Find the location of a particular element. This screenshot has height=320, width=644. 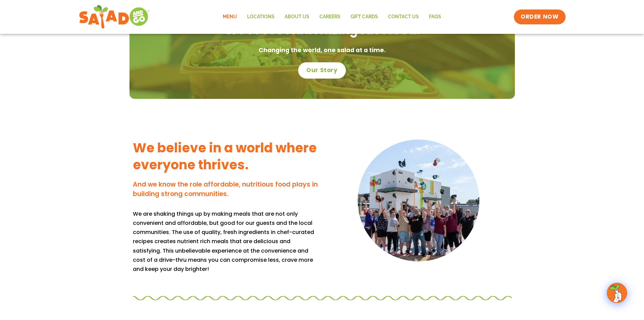

h3: We believe in a world where everyone thrives. is located at coordinates (226, 156).